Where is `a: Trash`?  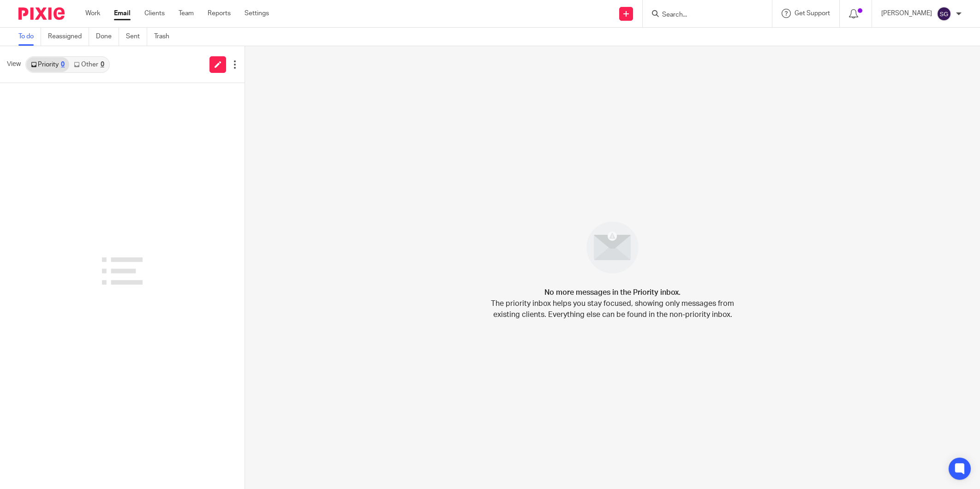
a: Trash is located at coordinates (165, 36).